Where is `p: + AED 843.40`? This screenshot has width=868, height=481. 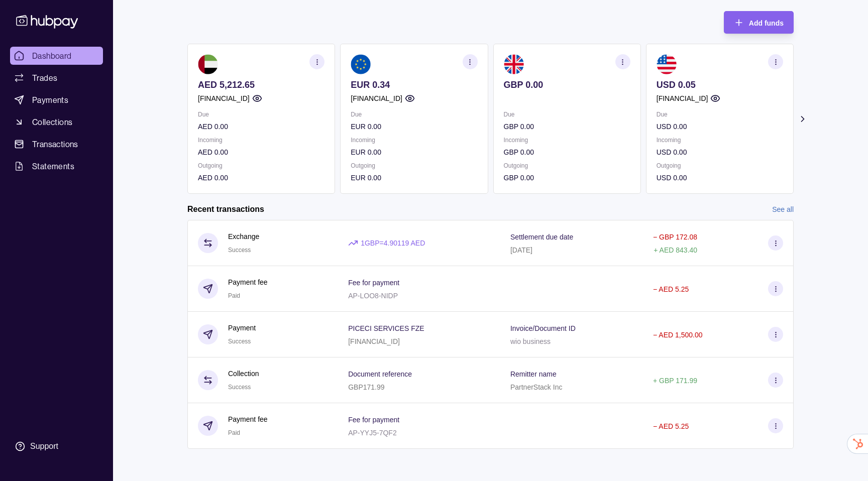 p: + AED 843.40 is located at coordinates (675, 250).